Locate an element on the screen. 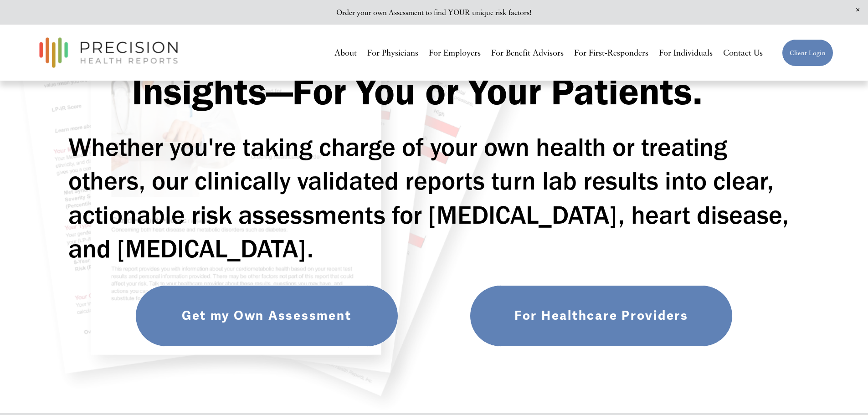  h2: Whether you're taking charge of your own health or treating others, our clinically validated repo... is located at coordinates (434, 197).